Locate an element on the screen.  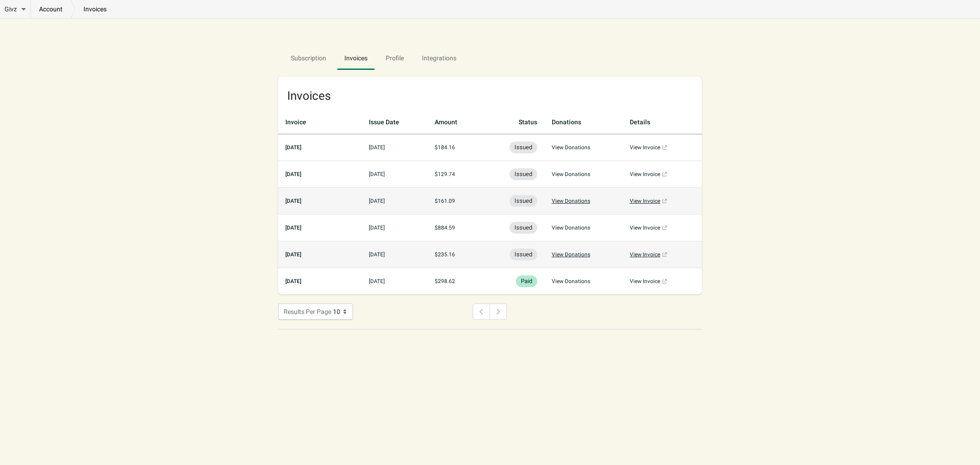
td: $235.16 is located at coordinates (454, 255).